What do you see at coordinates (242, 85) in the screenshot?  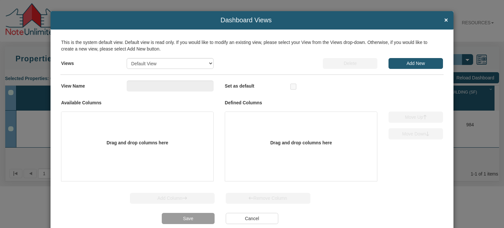 I see `label: Set as default` at bounding box center [242, 85].